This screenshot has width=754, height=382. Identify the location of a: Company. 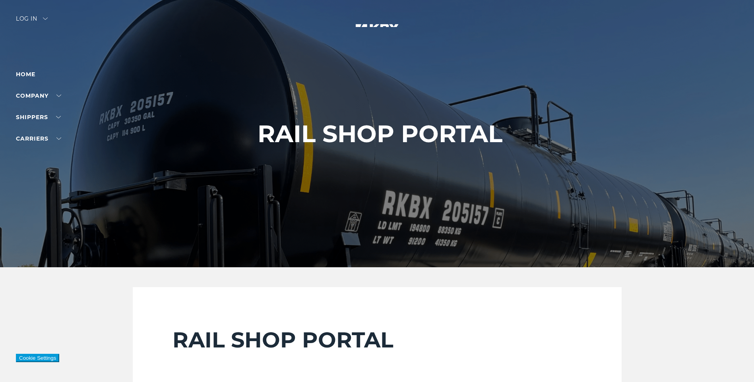
(39, 96).